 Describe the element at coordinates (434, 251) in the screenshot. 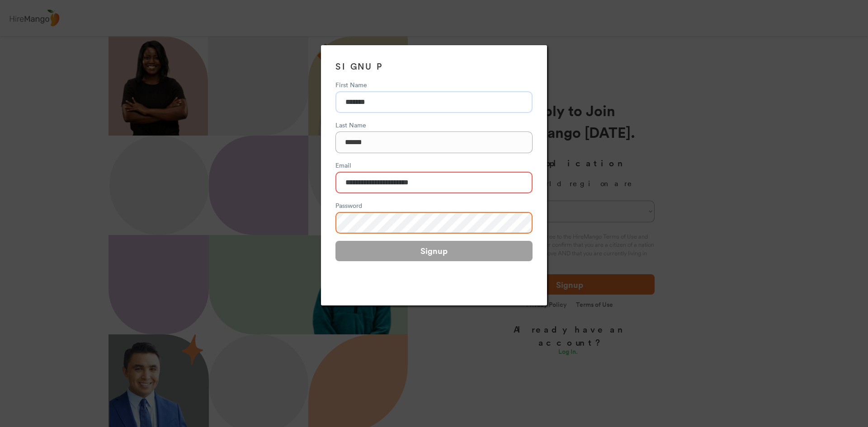

I see `button: Signup` at that location.